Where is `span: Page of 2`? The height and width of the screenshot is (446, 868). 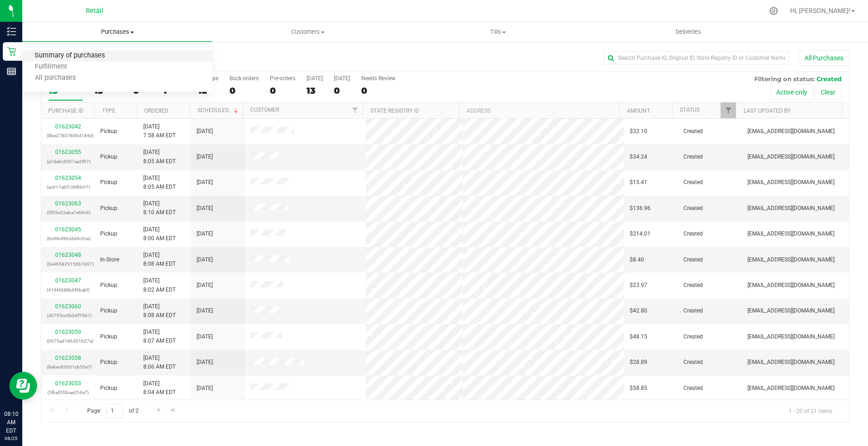 span: Page of 2 is located at coordinates (113, 411).